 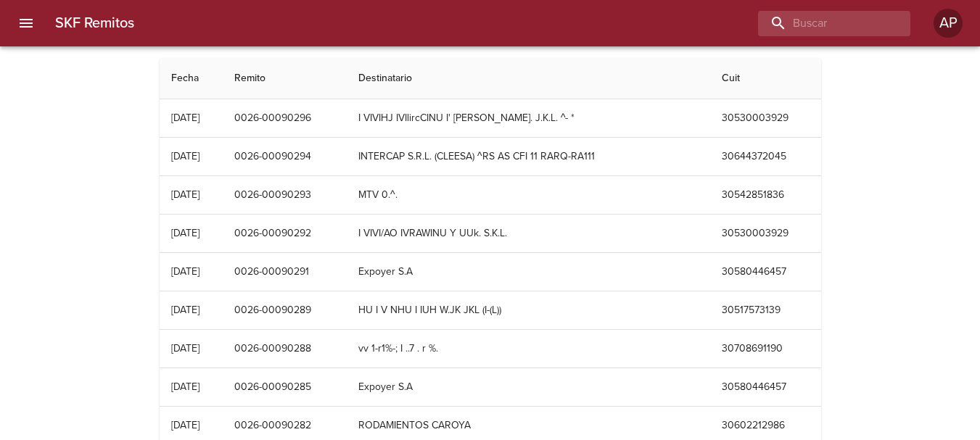 What do you see at coordinates (284, 272) in the screenshot?
I see `td: 0026-00090291` at bounding box center [284, 272].